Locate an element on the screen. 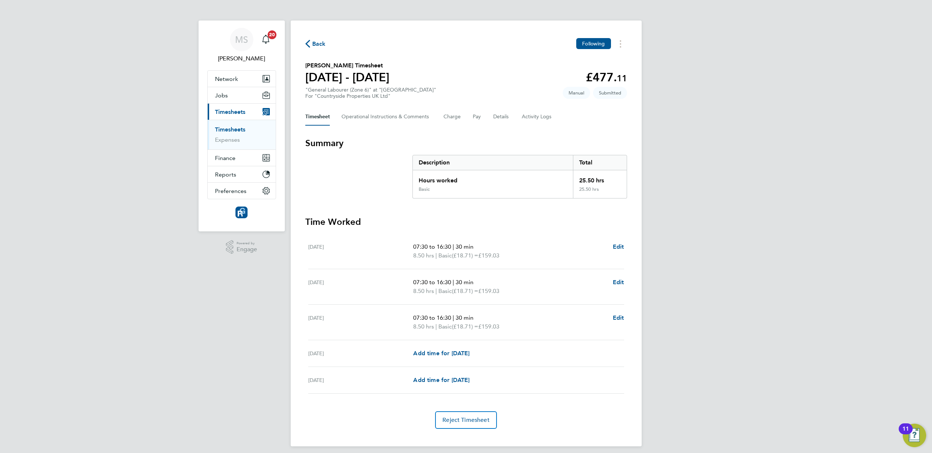 Image resolution: width=932 pixels, height=453 pixels. button: Following is located at coordinates (594, 44).